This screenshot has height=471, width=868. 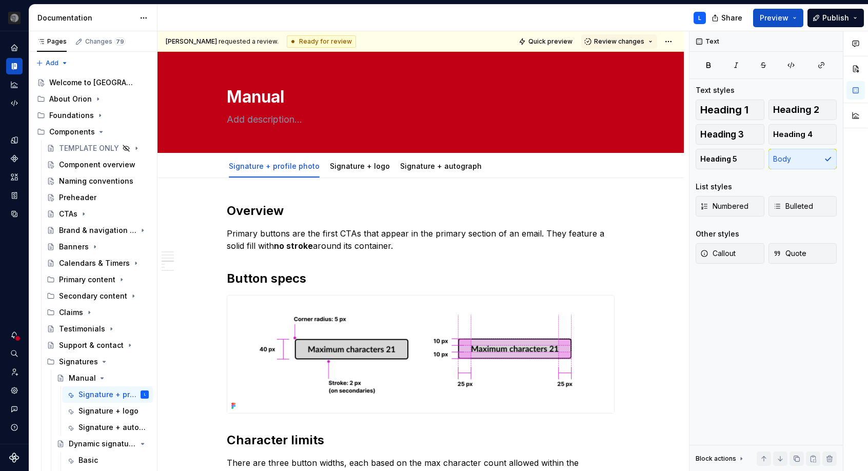 What do you see at coordinates (730, 134) in the screenshot?
I see `button: Heading 3` at bounding box center [730, 134].